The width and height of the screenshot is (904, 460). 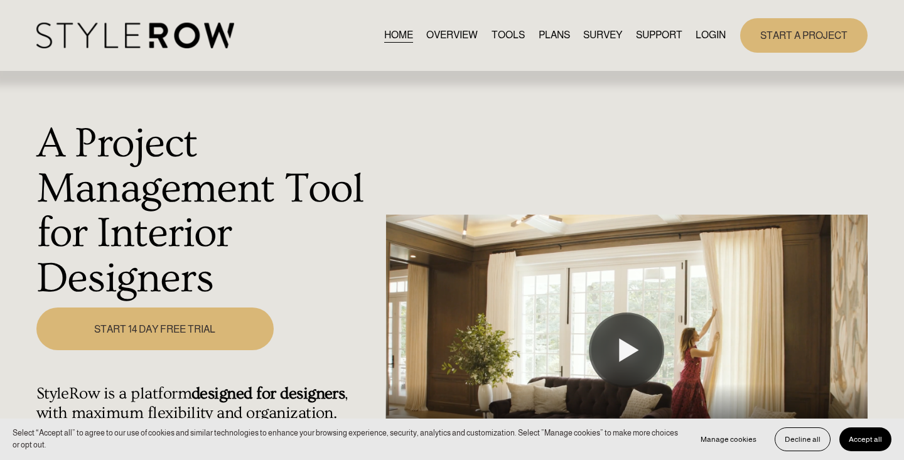 What do you see at coordinates (208, 211) in the screenshot?
I see `h1: A Project Management Tool for Interior Designers` at bounding box center [208, 211].